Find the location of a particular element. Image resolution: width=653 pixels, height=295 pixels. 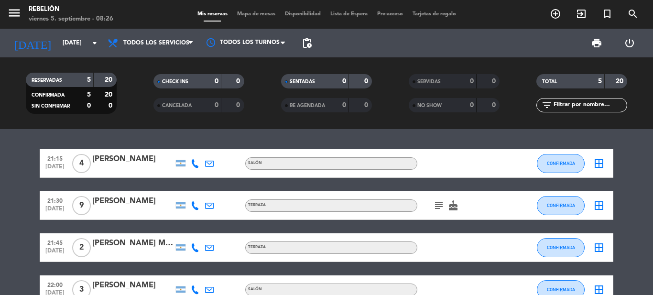

i: power_settings_new is located at coordinates (630, 43).